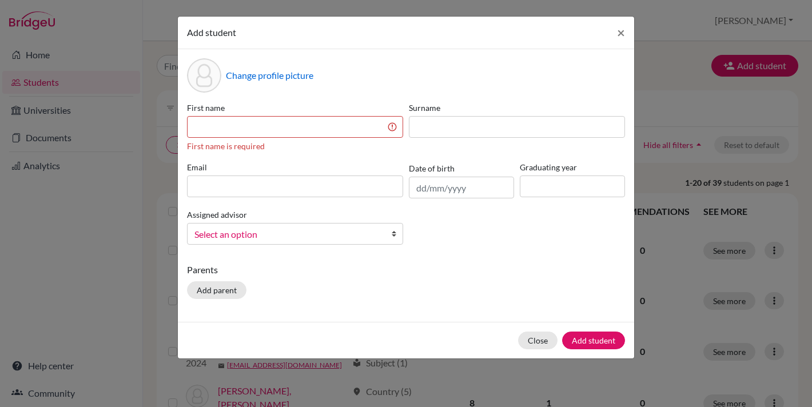  What do you see at coordinates (217, 214) in the screenshot?
I see `label: Assigned advisor` at bounding box center [217, 214].